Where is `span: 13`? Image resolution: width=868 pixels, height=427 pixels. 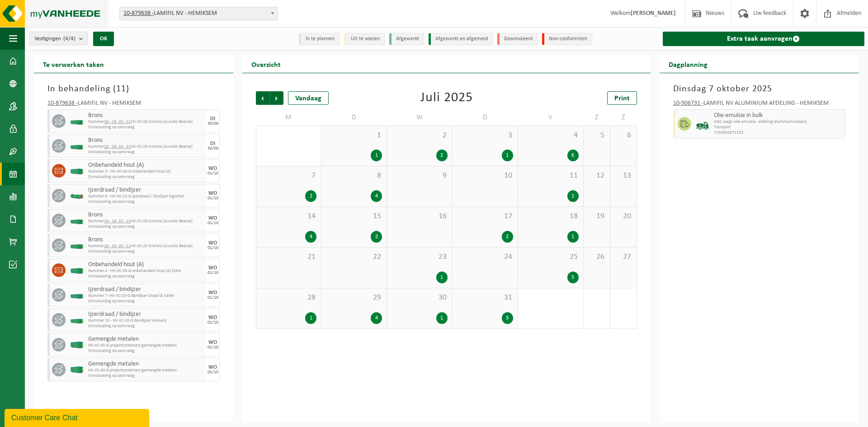
span: 13 is located at coordinates (623, 176).